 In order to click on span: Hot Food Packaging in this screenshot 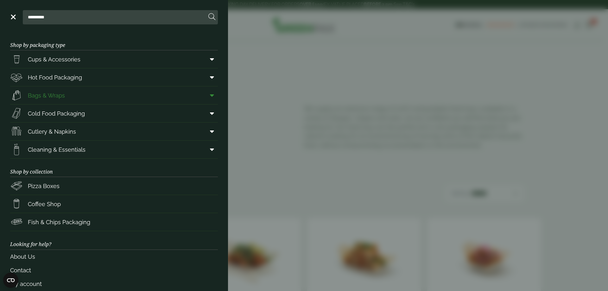, I will do `click(55, 77)`.